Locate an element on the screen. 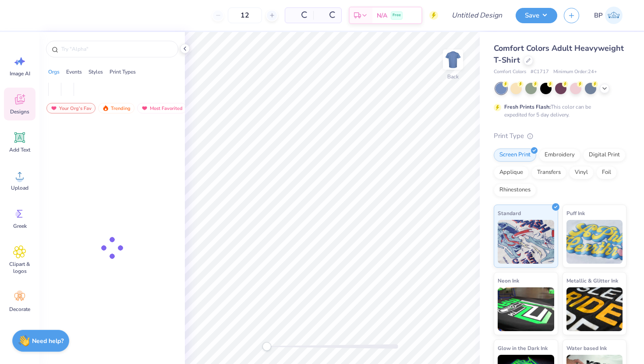  img: Puff Ink is located at coordinates (594, 242).